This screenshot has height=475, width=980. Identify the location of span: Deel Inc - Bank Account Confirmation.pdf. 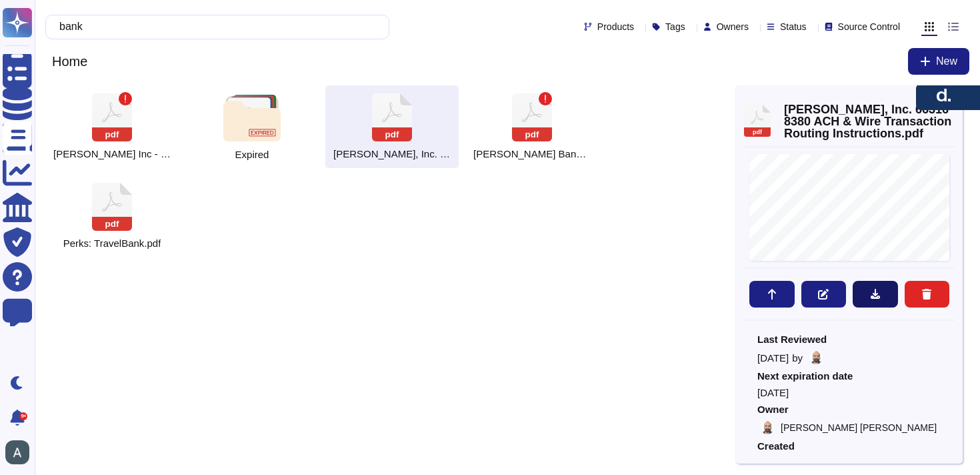
(112, 154).